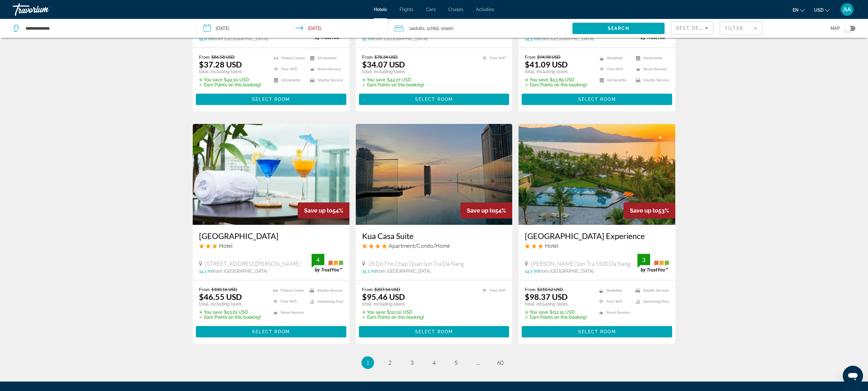  Describe the element at coordinates (406, 9) in the screenshot. I see `span: Flights` at that location.